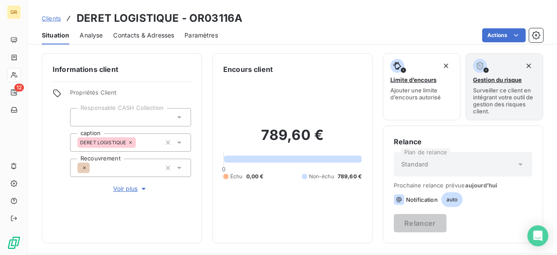 The height and width of the screenshot is (255, 557). What do you see at coordinates (131, 95) in the screenshot?
I see `span: Propriétés Client` at bounding box center [131, 95].